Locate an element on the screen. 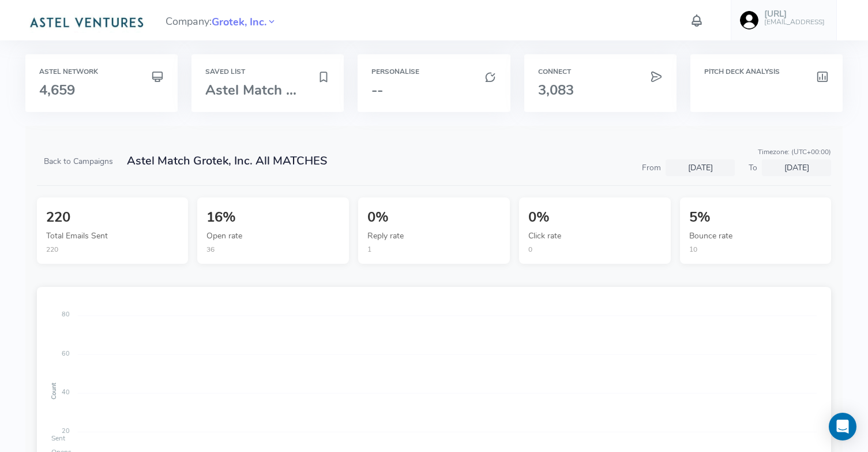  div: Reply rate is located at coordinates (434, 236).